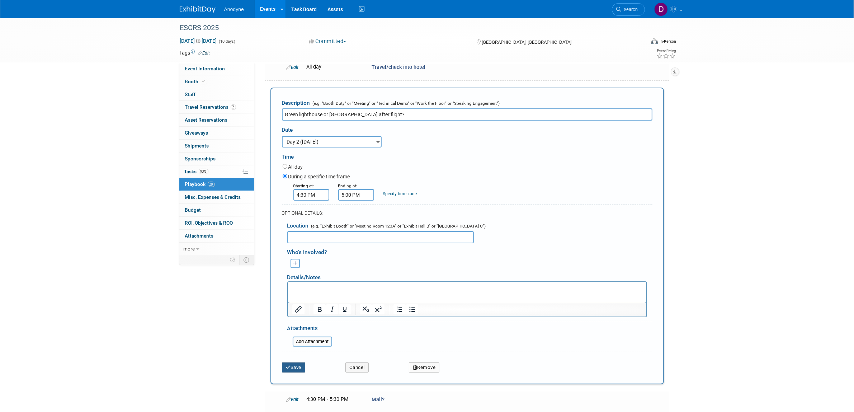 This screenshot has height=412, width=854. I want to click on input: End Time, so click(356, 195).